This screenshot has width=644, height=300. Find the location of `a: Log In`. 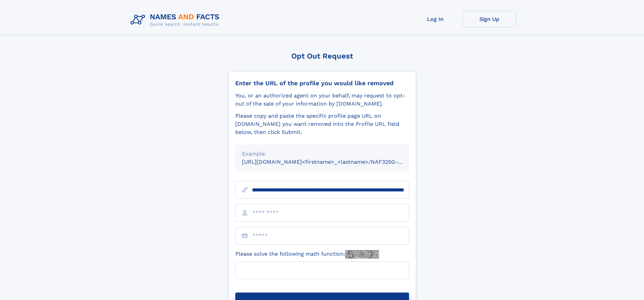

a: Log In is located at coordinates (436, 19).